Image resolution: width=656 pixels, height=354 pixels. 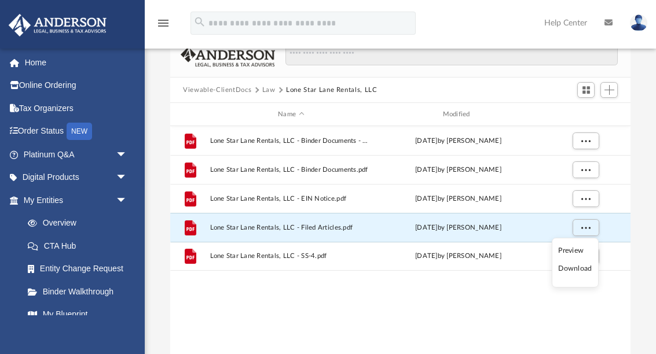 I want to click on li: Preview, so click(x=575, y=251).